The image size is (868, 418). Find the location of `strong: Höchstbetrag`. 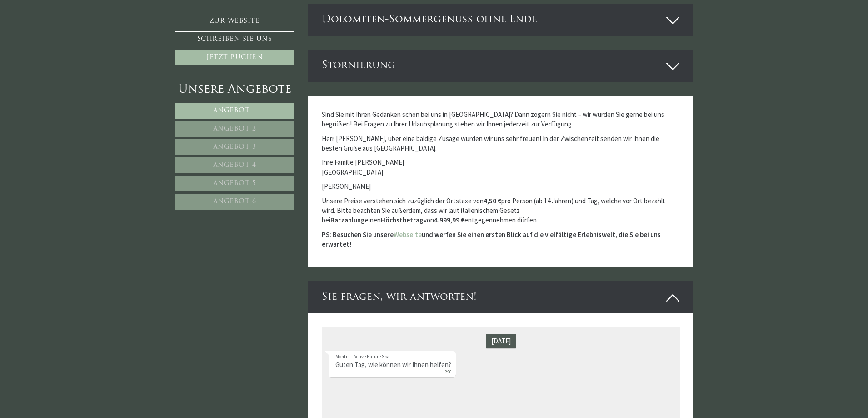

strong: Höchstbetrag is located at coordinates (402, 219).